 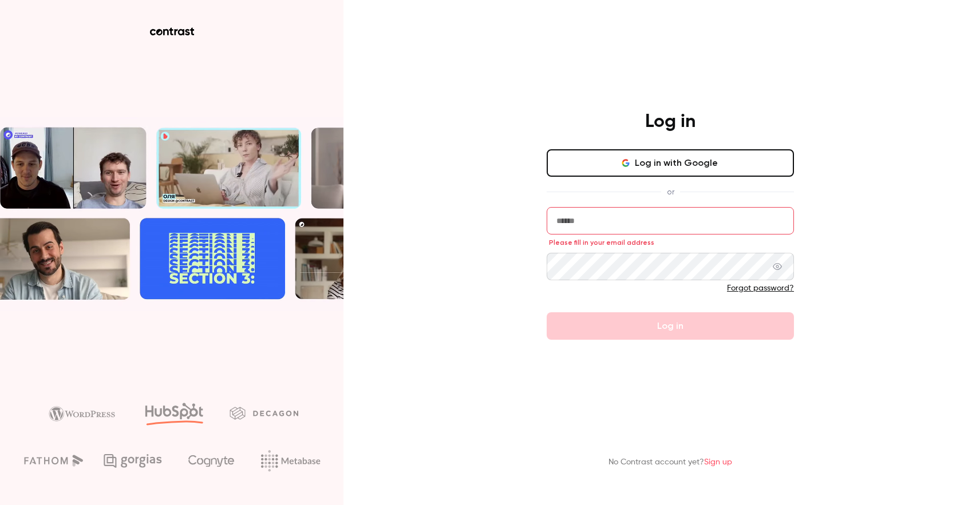 I want to click on h4: Log in, so click(x=670, y=122).